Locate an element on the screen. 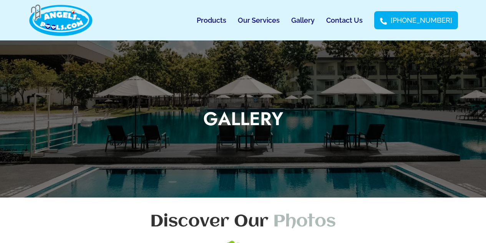  span: Discover Our is located at coordinates (209, 221).